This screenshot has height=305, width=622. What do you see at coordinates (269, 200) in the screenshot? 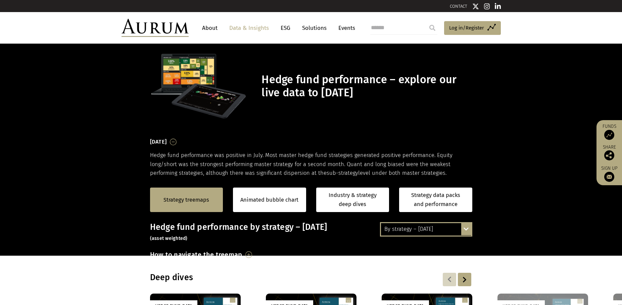
I see `a: Animated bubble chart` at bounding box center [269, 200].